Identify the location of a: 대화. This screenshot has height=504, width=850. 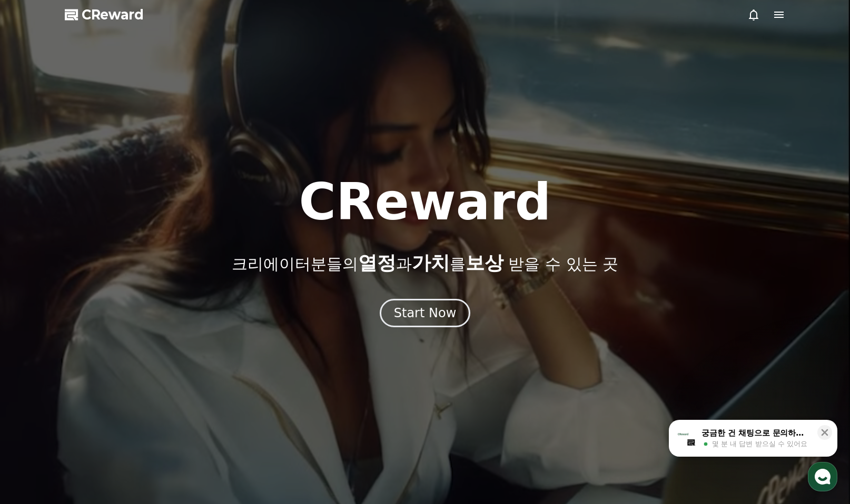
(103, 347).